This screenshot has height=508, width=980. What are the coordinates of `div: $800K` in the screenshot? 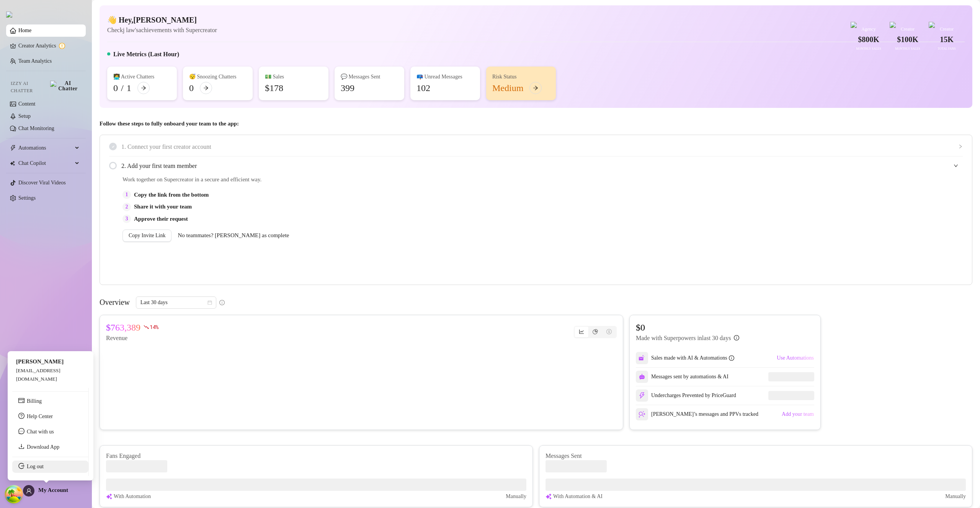 It's located at (869, 40).